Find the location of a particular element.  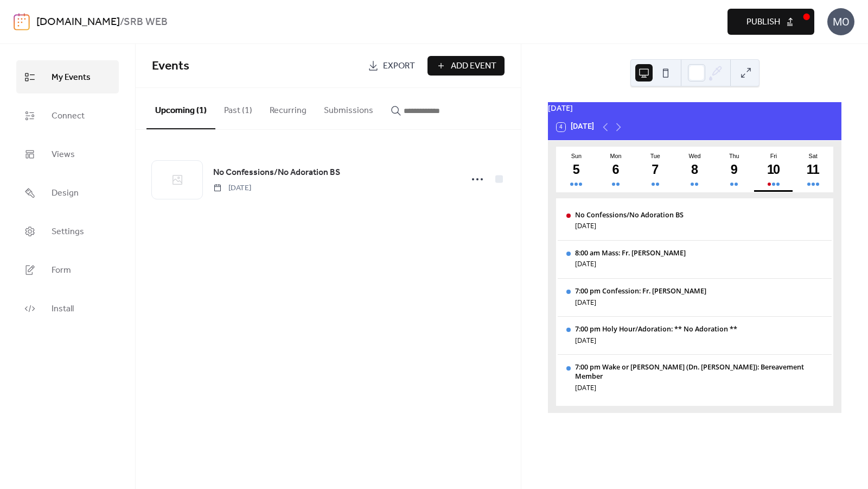

div: Sat is located at coordinates (813, 155).